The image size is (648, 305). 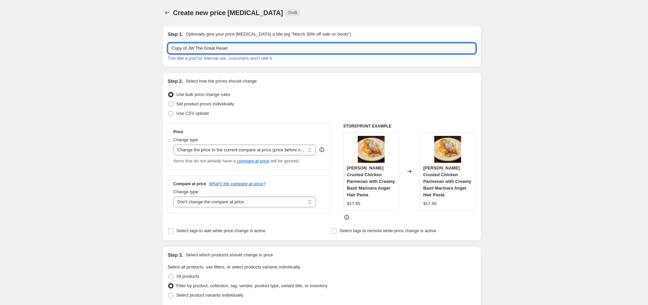 I want to click on span: Select product variants individually, so click(x=210, y=295).